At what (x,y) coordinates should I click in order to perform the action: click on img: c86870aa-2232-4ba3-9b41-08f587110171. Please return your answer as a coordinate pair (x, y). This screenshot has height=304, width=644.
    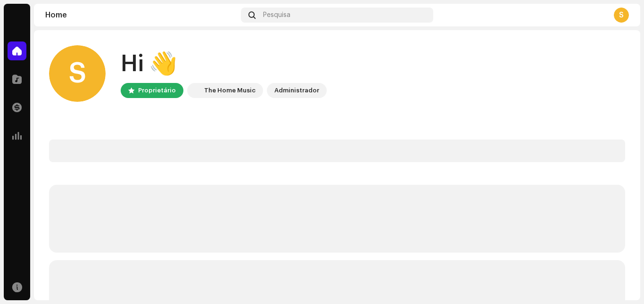
    Looking at the image, I should click on (195, 91).